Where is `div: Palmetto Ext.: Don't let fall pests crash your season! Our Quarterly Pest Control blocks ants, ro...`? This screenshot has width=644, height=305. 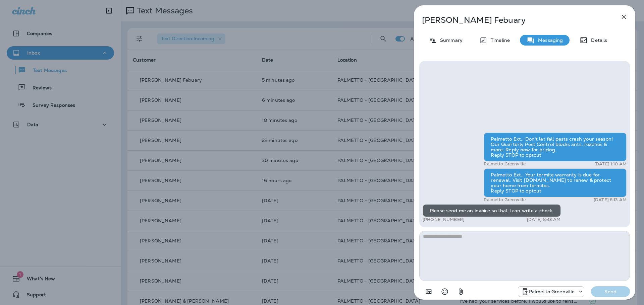 div: Palmetto Ext.: Don't let fall pests crash your season! Our Quarterly Pest Control blocks ants, ro... is located at coordinates (555, 147).